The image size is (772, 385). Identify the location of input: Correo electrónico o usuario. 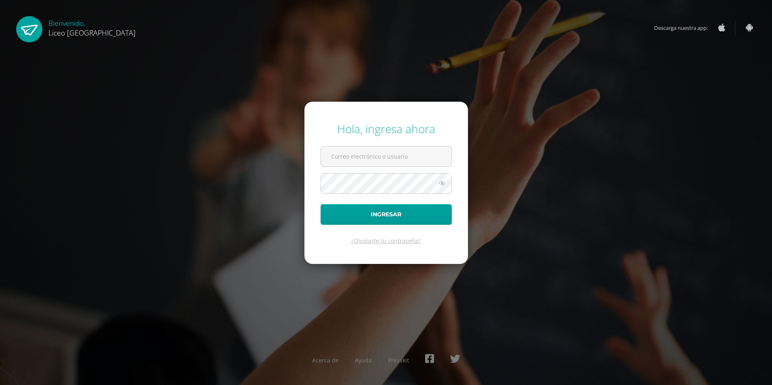
(386, 156).